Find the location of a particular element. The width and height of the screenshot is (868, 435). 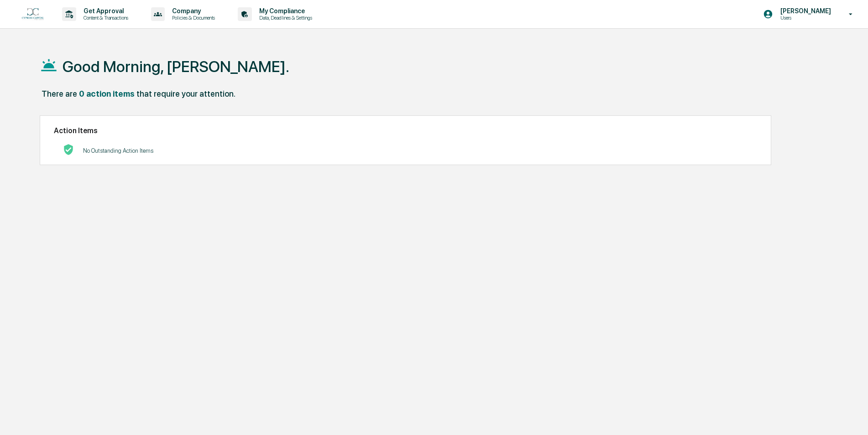

p: My Compliance is located at coordinates (285, 11).